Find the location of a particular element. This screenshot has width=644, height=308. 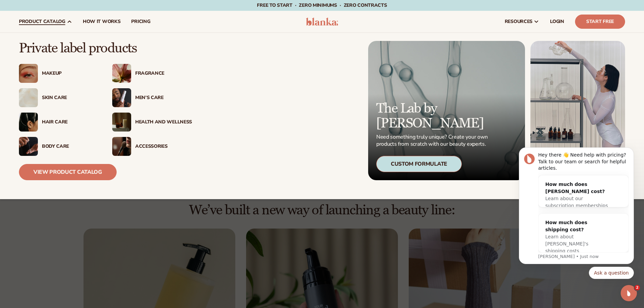

a: Start Free is located at coordinates (600, 22).